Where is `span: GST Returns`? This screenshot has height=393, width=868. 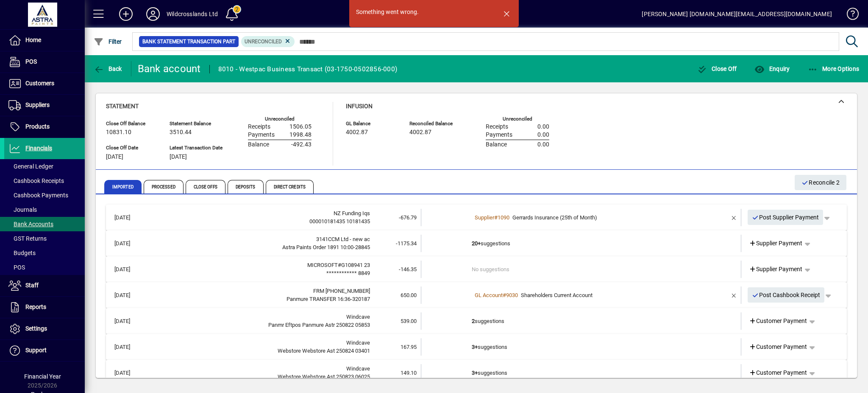
span: GST Returns is located at coordinates (27, 238).